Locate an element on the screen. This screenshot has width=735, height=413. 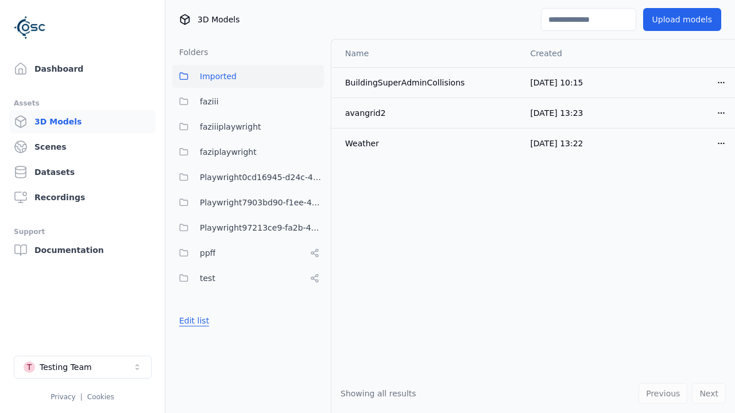
span: ppff is located at coordinates (207, 253).